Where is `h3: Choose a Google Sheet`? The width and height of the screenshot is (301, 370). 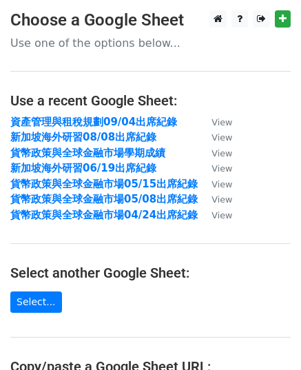
h3: Choose a Google Sheet is located at coordinates (150, 20).